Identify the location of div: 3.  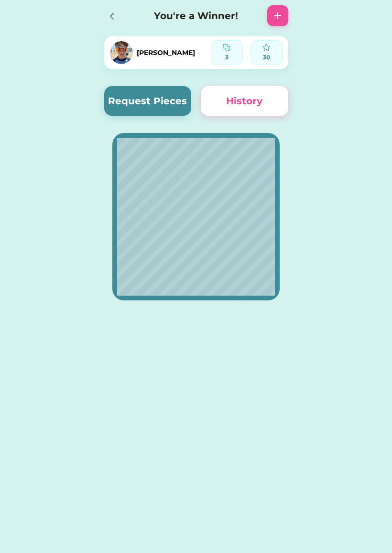
(226, 57).